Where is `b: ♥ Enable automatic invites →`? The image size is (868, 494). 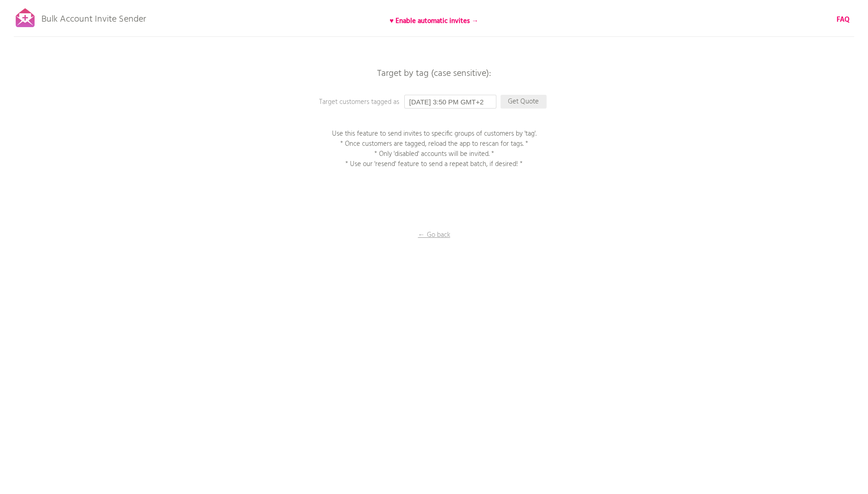 b: ♥ Enable automatic invites → is located at coordinates (434, 21).